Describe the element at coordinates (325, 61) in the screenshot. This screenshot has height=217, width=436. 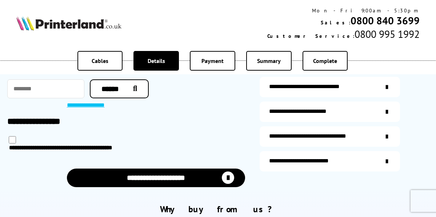
I see `span: Complete` at that location.